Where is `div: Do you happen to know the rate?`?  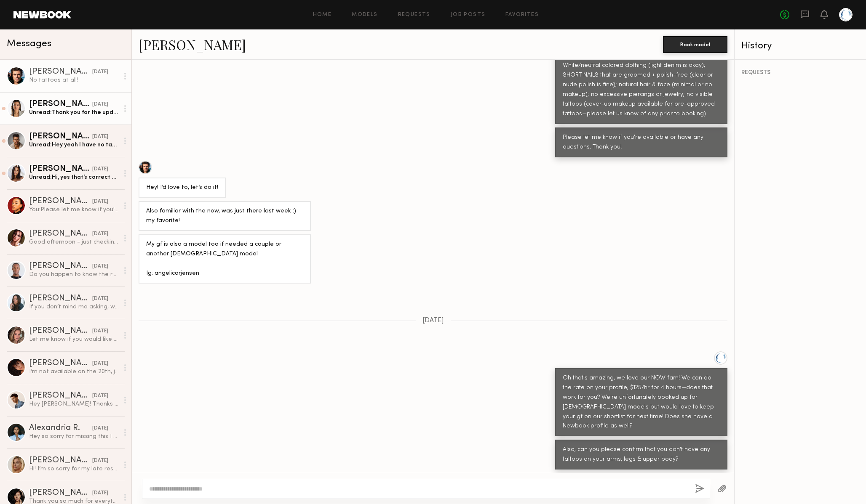
div: Do you happen to know the rate? is located at coordinates (73, 274).